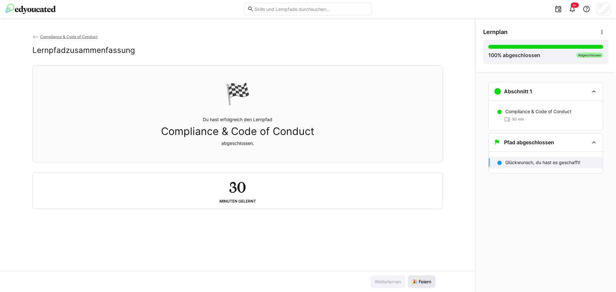  Describe the element at coordinates (590, 55) in the screenshot. I see `div: Abgeschlossen` at that location.